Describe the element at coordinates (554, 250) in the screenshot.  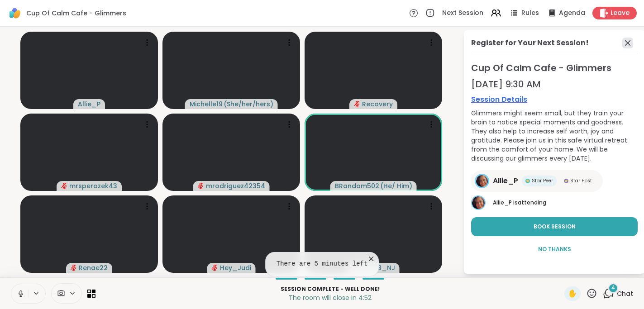
I see `button: No Thanks` at that location.